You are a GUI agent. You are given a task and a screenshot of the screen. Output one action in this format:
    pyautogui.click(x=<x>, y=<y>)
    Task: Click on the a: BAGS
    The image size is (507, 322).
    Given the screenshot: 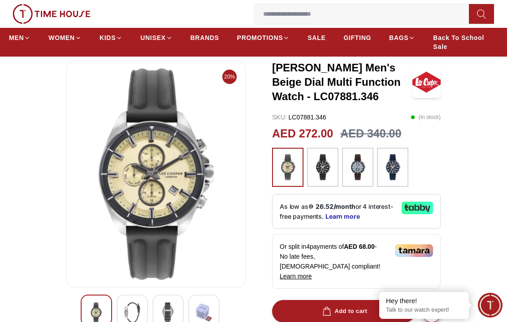 What is the action you would take?
    pyautogui.click(x=402, y=38)
    